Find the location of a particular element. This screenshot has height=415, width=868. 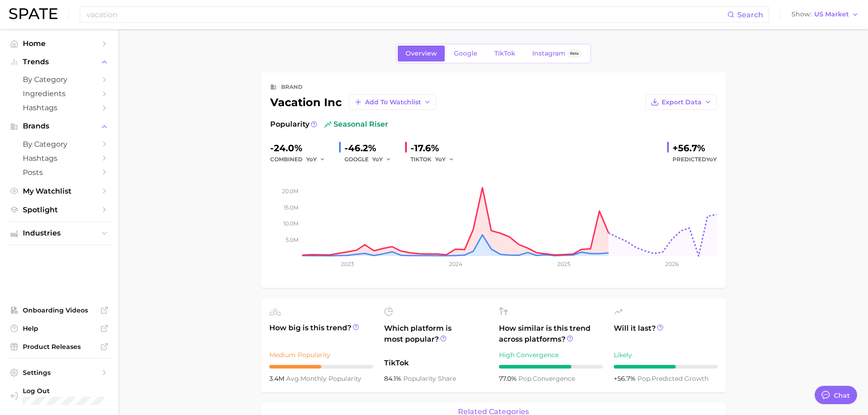

span: Instagram is located at coordinates (548, 53).